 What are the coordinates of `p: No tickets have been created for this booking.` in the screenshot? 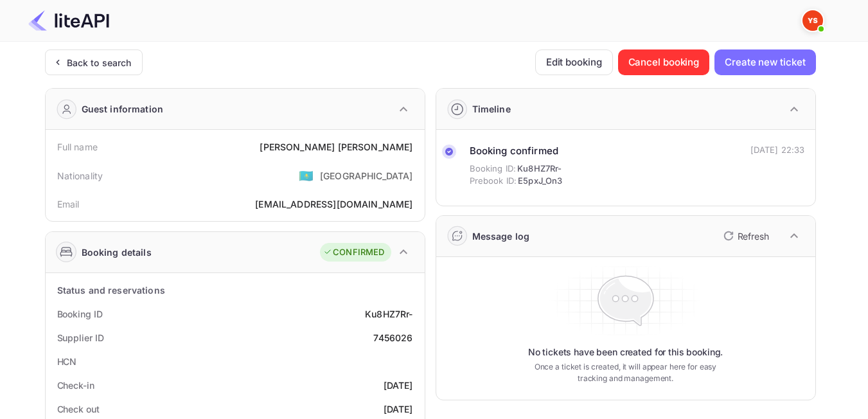 It's located at (626, 352).